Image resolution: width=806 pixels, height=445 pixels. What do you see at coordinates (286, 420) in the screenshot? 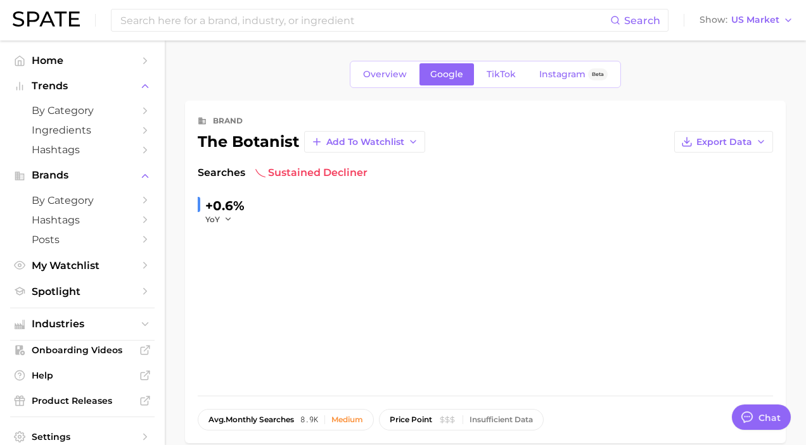
I see `button: avg.monthly searches8.9kMedium` at bounding box center [286, 420].